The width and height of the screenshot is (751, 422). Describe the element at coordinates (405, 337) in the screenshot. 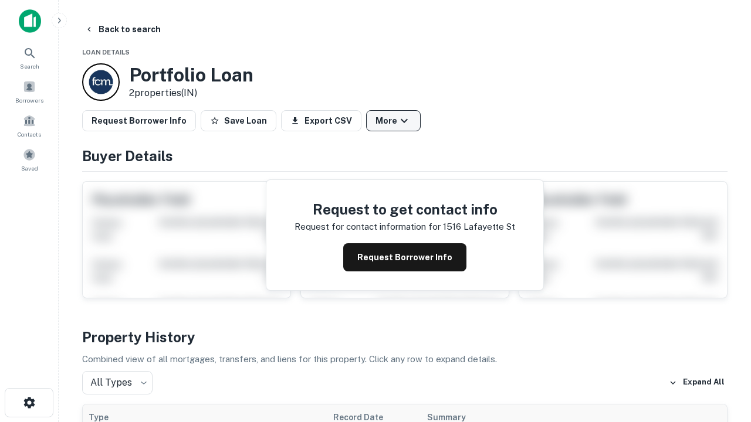

I see `h4: Property History` at that location.